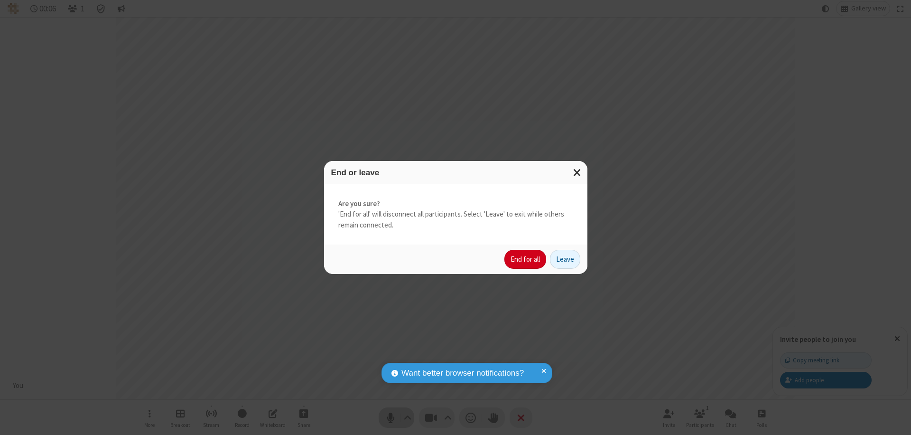  Describe the element at coordinates (456, 172) in the screenshot. I see `h3: End or leave` at that location.